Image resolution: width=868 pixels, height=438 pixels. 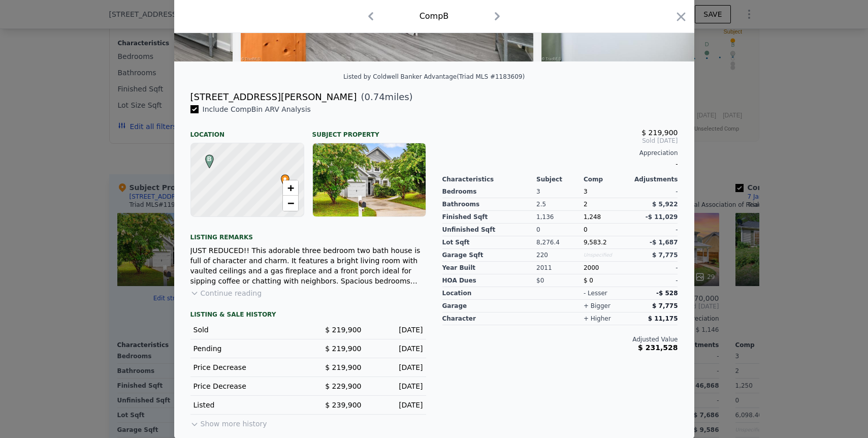 I want to click on span: 0, so click(x=586, y=229).